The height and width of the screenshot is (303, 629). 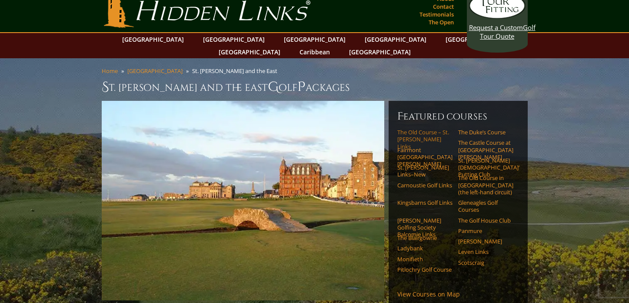 I want to click on a: Testimonials, so click(x=437, y=14).